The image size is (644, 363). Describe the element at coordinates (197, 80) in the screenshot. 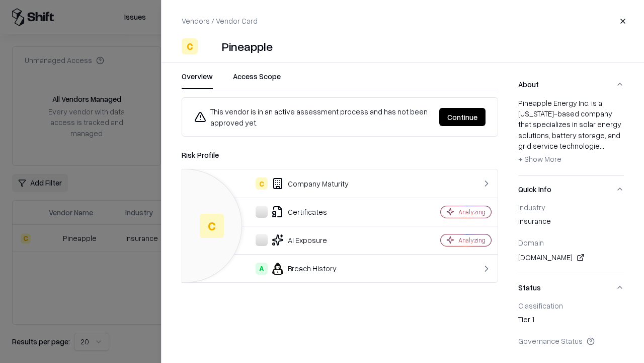

I see `button: Overview` at that location.